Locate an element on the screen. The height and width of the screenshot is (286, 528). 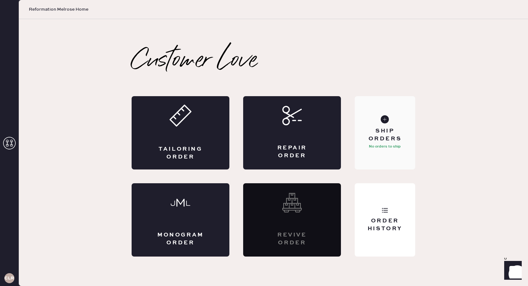
span: Reformation Melrose Home is located at coordinates (59, 9).